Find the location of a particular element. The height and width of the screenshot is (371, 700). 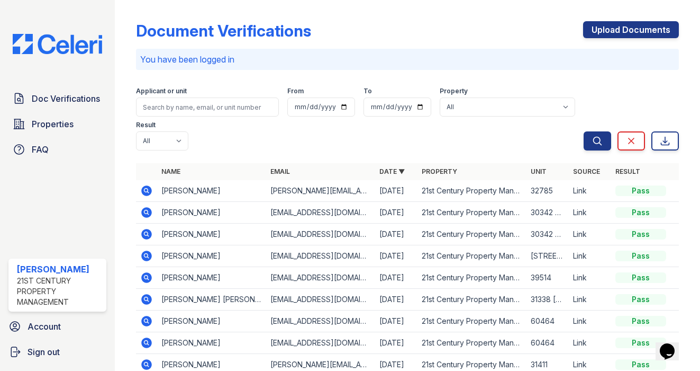

label: Property is located at coordinates (454, 91).